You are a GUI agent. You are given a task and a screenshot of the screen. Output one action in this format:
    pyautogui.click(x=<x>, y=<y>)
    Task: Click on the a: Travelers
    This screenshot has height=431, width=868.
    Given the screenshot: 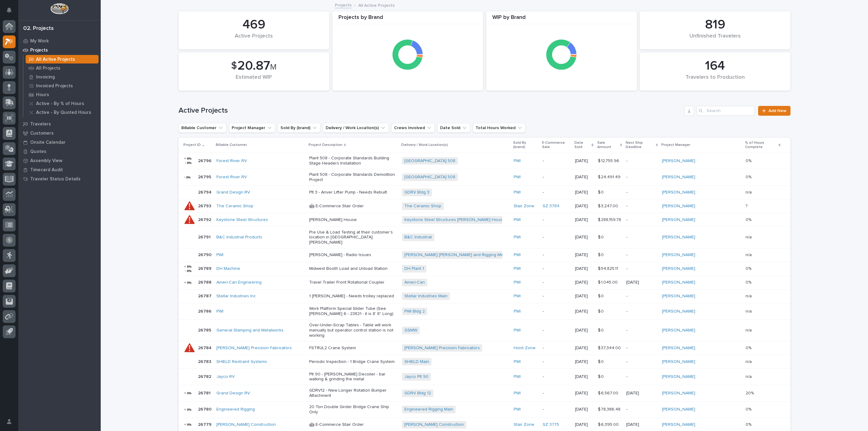 What is the action you would take?
    pyautogui.click(x=60, y=124)
    